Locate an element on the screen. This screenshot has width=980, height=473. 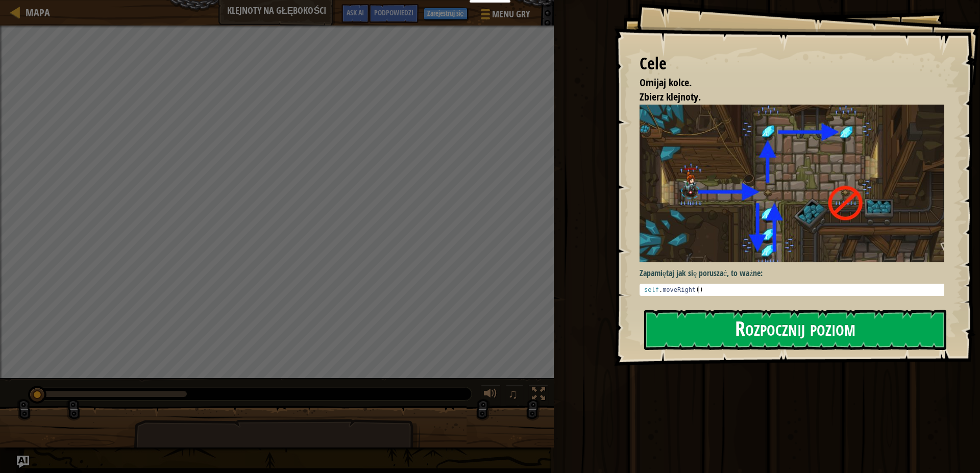
span: Mapa is located at coordinates (38, 12).